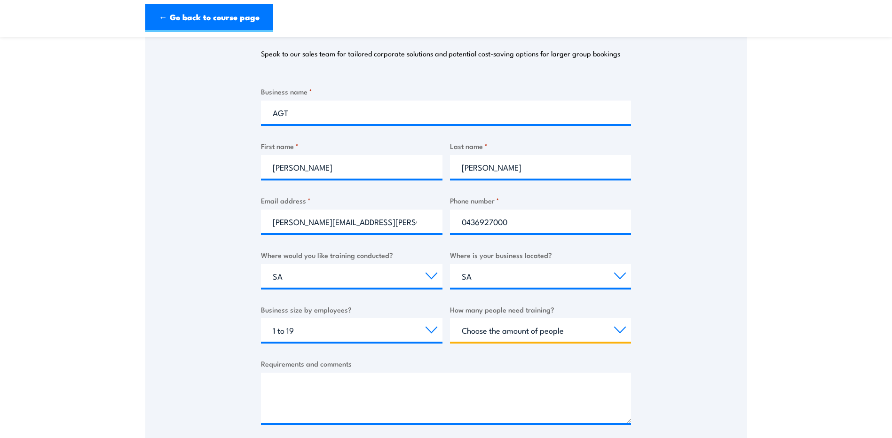  What do you see at coordinates (440, 54) in the screenshot?
I see `p: Speak to our sales team for tailored corporate solutions and potential cost-saving options for la...` at bounding box center [440, 54].